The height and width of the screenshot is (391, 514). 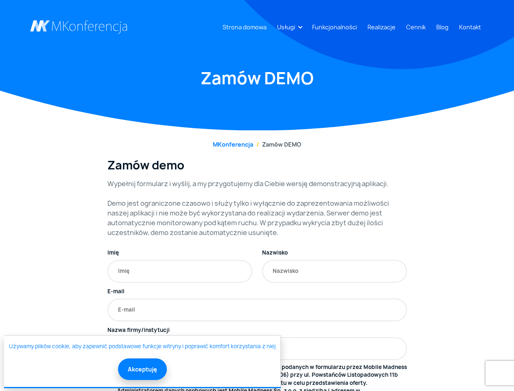 What do you see at coordinates (257, 218) in the screenshot?
I see `p: Demo jest ograniczone czasowo i służy tylko i wyłącznie do zaprezentowania możliwości naszej apli...` at bounding box center [257, 218].